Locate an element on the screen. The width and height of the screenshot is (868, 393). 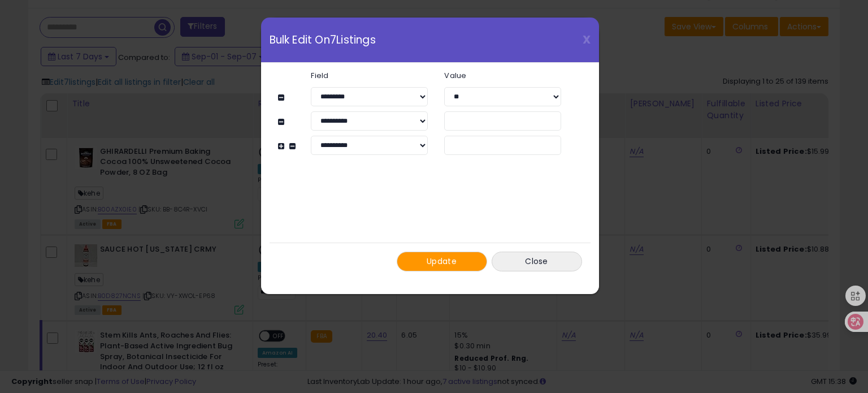
span: Update is located at coordinates (442, 261).